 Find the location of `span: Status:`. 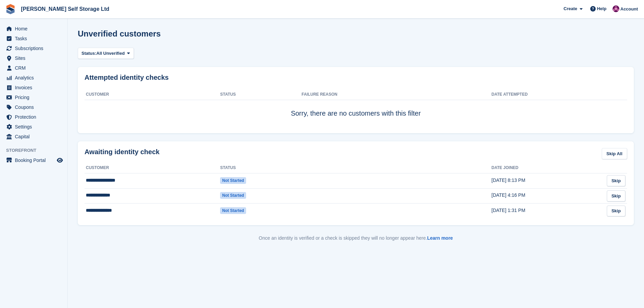

span: Status: is located at coordinates (89, 53).